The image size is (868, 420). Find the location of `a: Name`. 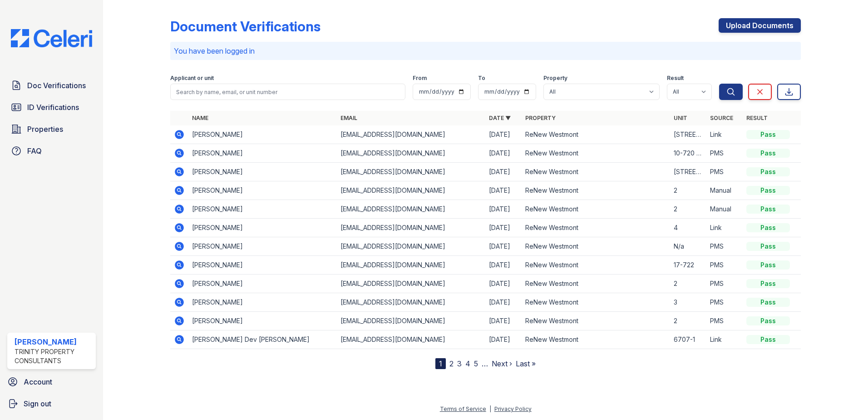

a: Name is located at coordinates (200, 118).